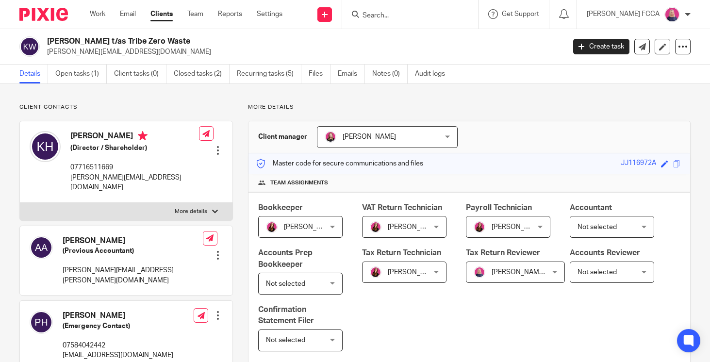 The width and height of the screenshot is (710, 362). Describe the element at coordinates (605, 253) in the screenshot. I see `span: Accounts Reviewer` at that location.